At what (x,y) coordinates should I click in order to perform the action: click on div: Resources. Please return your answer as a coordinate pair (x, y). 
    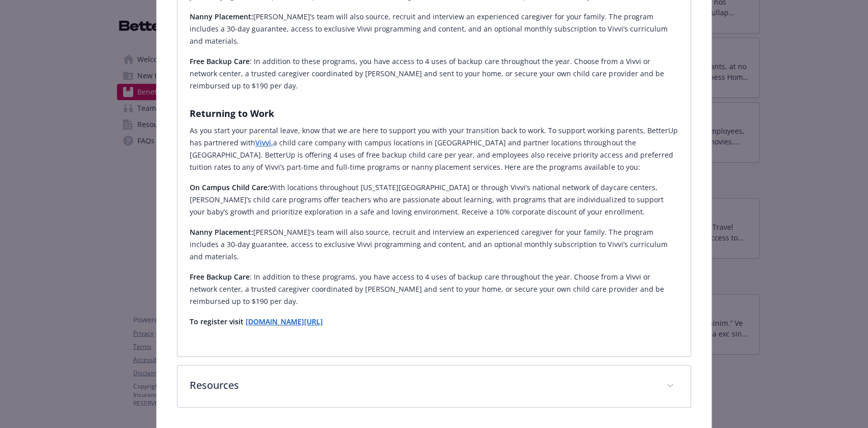
    Looking at the image, I should click on (434, 386).